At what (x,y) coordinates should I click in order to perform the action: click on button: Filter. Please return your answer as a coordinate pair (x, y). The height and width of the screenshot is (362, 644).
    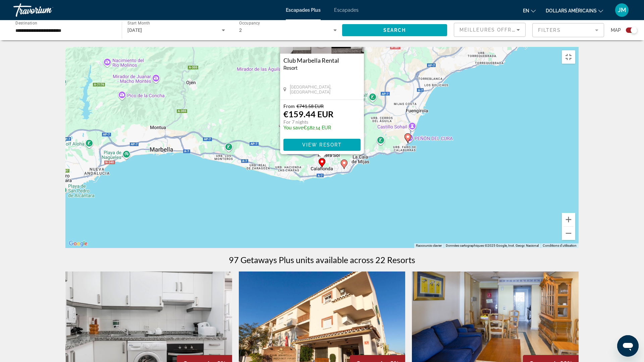
    Looking at the image, I should click on (568, 30).